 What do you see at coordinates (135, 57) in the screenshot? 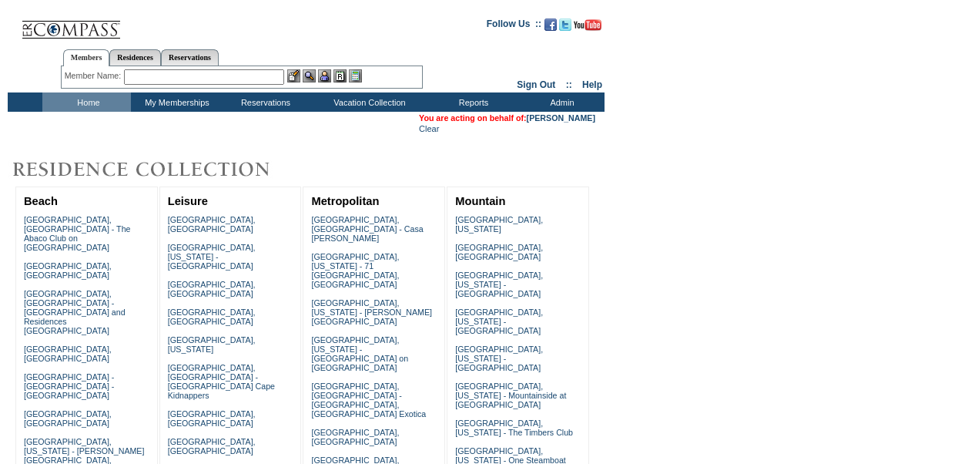
I see `a: Residences` at bounding box center [135, 57].